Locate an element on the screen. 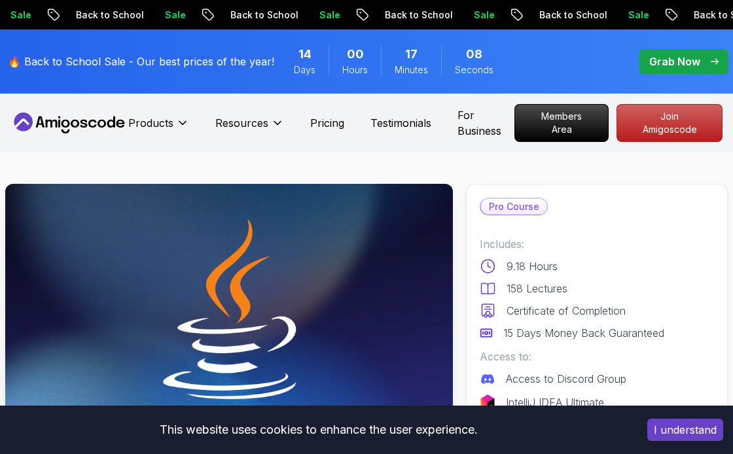  div: This website uses cookies to enhance the user experience. is located at coordinates (319, 430).